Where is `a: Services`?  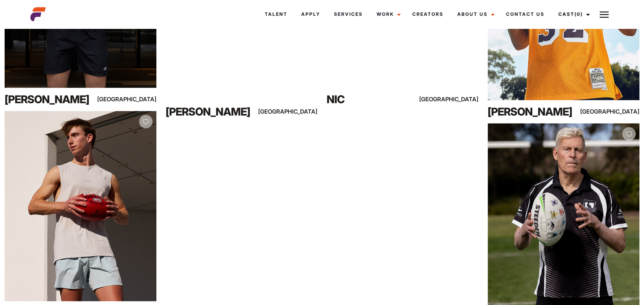 a: Services is located at coordinates (348, 14).